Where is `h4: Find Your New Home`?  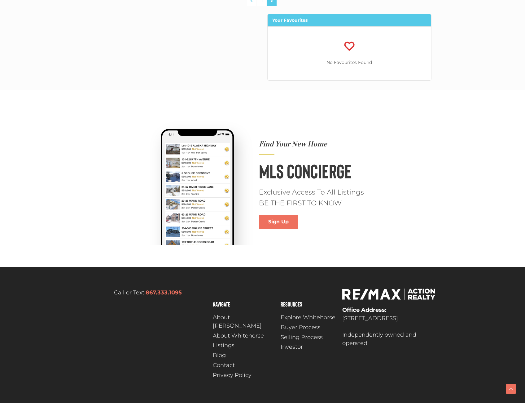
h4: Find Your New Home is located at coordinates (317, 144).